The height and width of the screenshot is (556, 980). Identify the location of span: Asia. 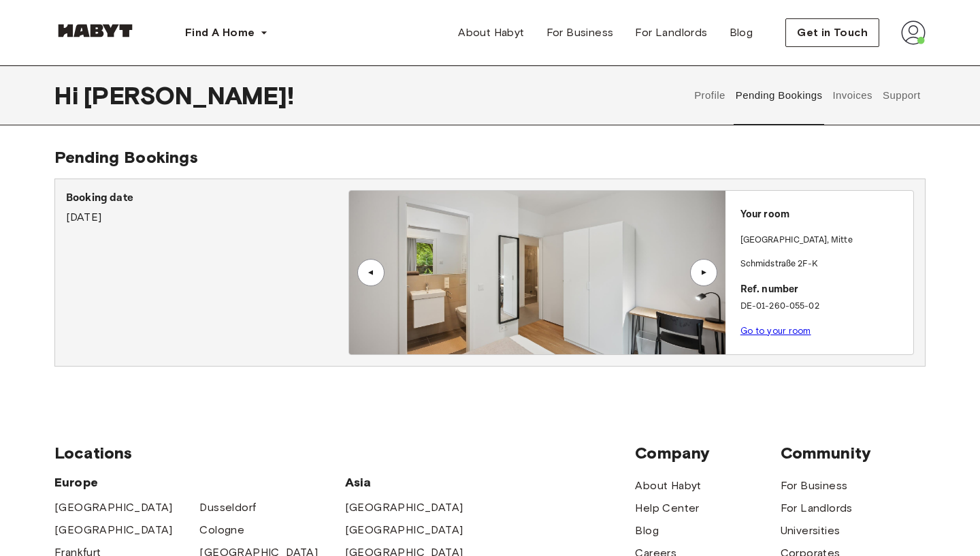
(417, 482).